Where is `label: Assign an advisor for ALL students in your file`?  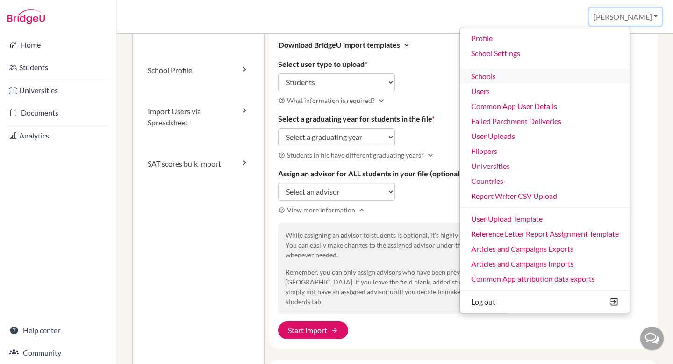
label: Assign an advisor for ALL students in your file is located at coordinates (370, 173).